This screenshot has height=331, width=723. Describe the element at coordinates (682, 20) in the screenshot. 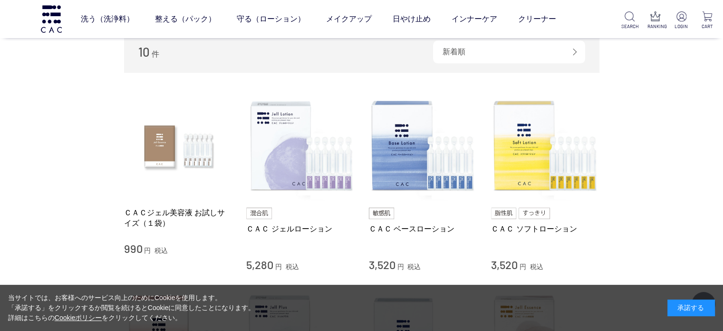

I see `a: LOGIN` at that location.